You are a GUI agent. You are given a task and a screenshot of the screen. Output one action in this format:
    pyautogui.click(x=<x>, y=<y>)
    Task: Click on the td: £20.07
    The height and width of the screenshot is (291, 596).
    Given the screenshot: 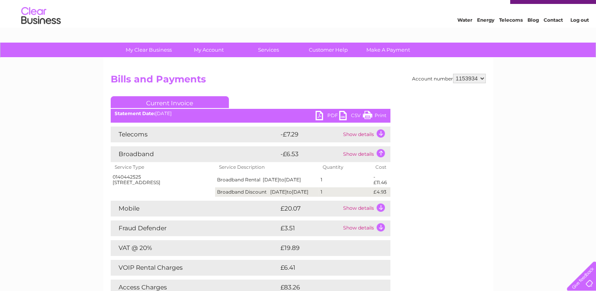 What is the action you would take?
    pyautogui.click(x=310, y=209)
    